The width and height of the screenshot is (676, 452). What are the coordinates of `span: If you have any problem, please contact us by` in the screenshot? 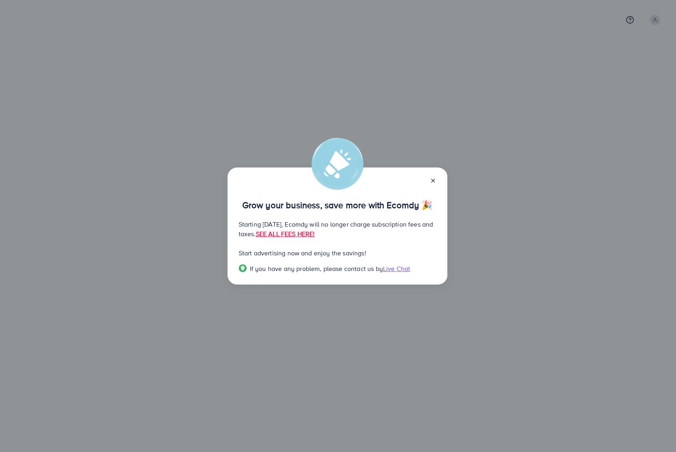 It's located at (316, 269).